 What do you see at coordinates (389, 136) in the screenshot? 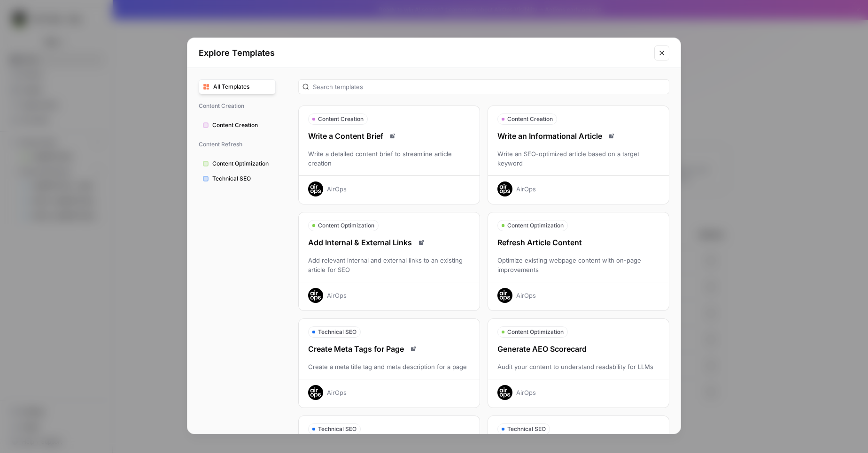
I see `div: Write a Content Brief` at bounding box center [389, 136].